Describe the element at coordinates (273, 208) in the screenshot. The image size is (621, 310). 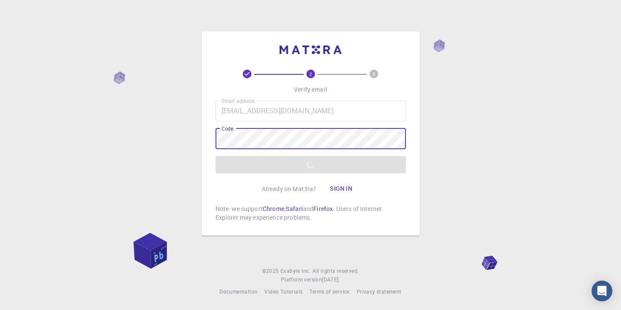
I see `a: Chrome` at that location.